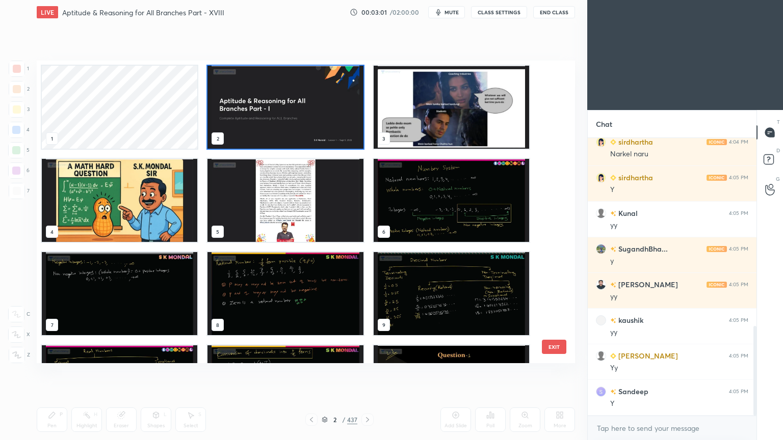 This screenshot has height=440, width=783. What do you see at coordinates (143, 12) in the screenshot?
I see `h4: Aptitude & Reasoning for All Branches Part - XVIII` at bounding box center [143, 12].